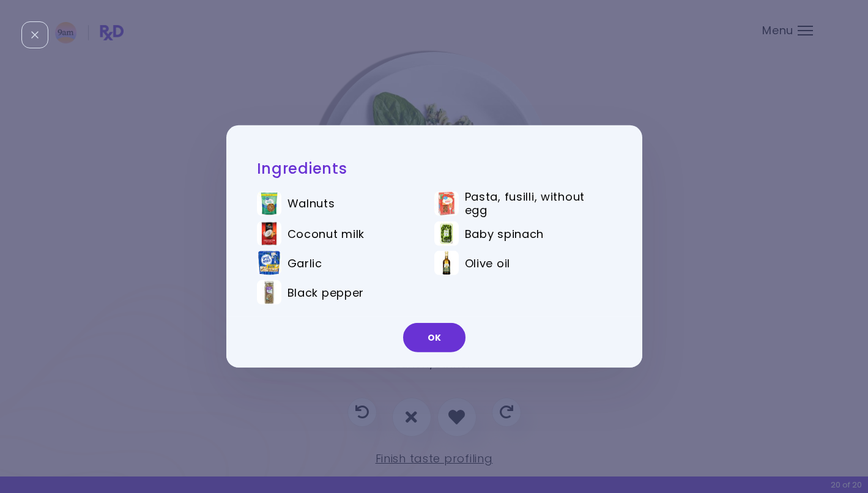 The height and width of the screenshot is (493, 868). Describe the element at coordinates (434, 338) in the screenshot. I see `button: OK` at that location.